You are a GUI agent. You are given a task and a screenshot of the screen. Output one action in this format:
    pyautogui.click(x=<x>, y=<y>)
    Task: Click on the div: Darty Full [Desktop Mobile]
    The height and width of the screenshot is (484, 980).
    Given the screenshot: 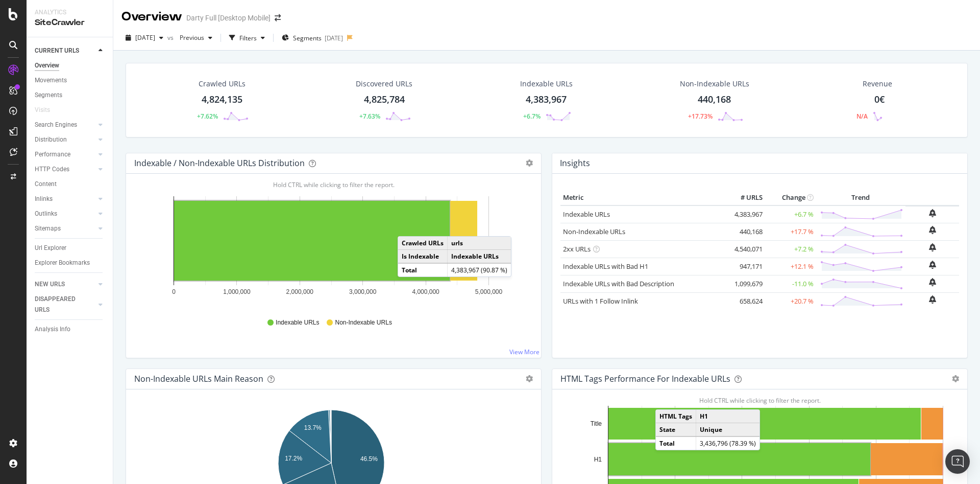 What is the action you would take?
    pyautogui.click(x=228, y=18)
    